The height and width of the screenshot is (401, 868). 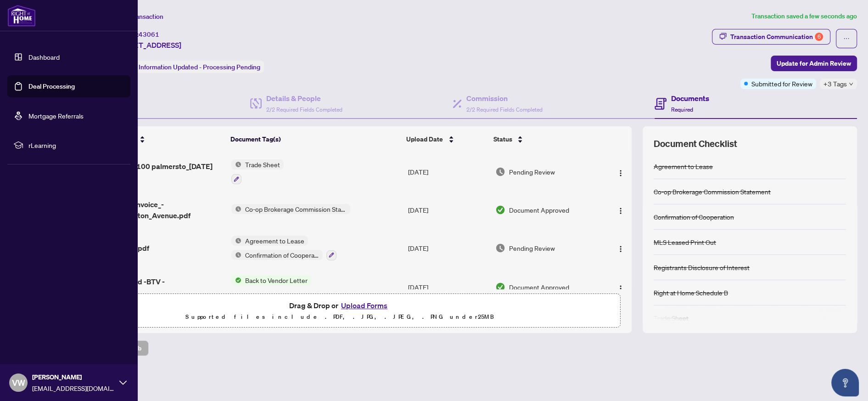 What do you see at coordinates (682, 109) in the screenshot?
I see `span: Required` at bounding box center [682, 109].